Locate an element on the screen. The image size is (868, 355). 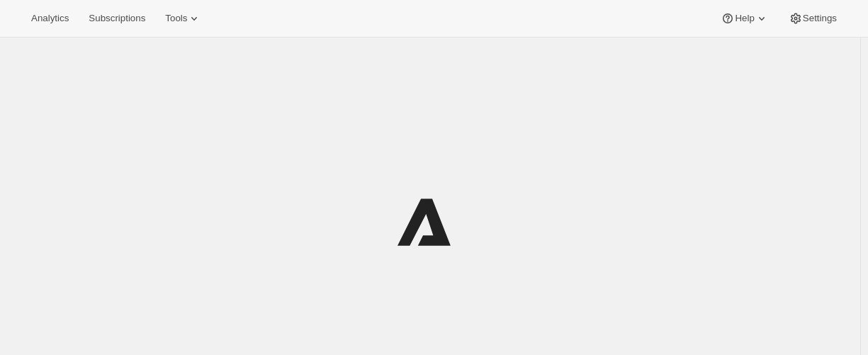
button: Subscriptions is located at coordinates (117, 18).